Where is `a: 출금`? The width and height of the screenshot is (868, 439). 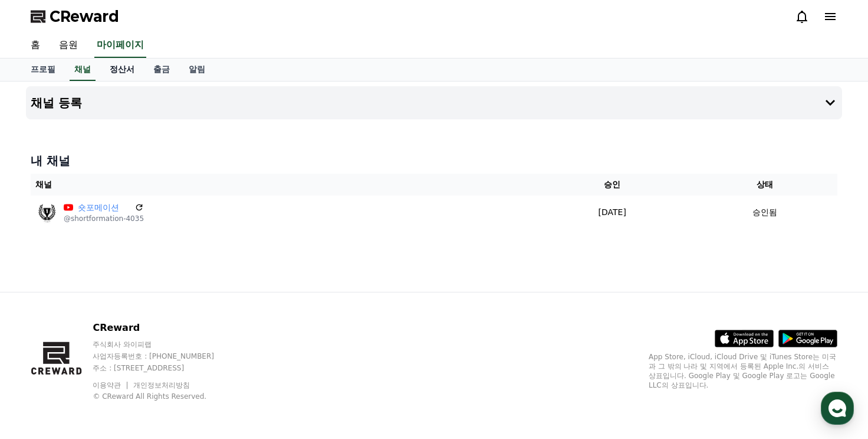 a: 출금 is located at coordinates (161, 69).